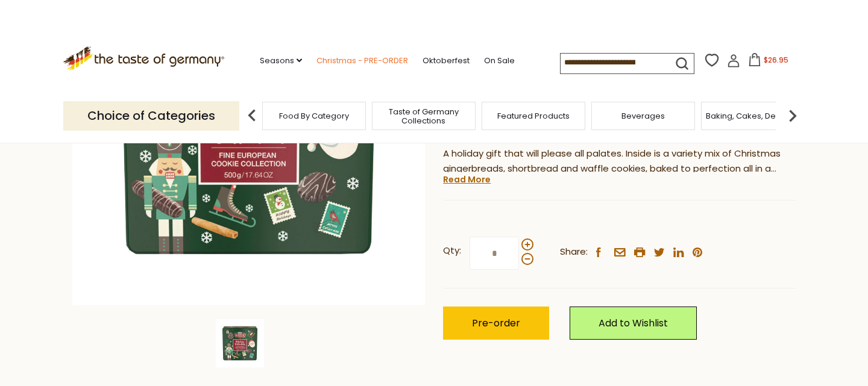  What do you see at coordinates (151, 116) in the screenshot?
I see `p: Choice of Categories` at bounding box center [151, 116].